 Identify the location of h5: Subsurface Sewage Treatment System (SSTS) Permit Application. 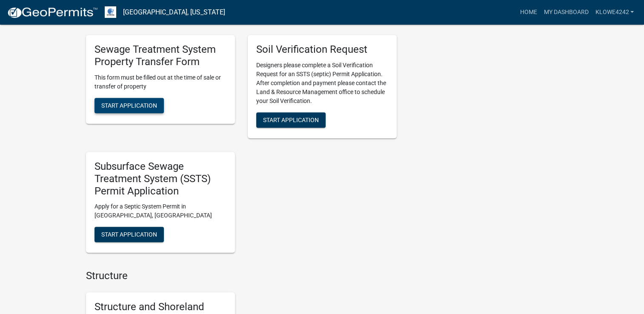
(160, 179).